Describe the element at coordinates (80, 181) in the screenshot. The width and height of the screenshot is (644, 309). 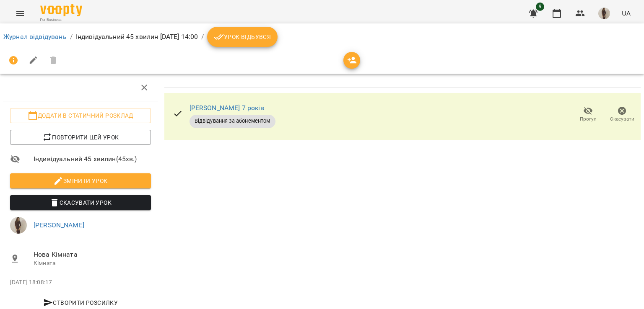
I see `span: Змінити урок` at that location.